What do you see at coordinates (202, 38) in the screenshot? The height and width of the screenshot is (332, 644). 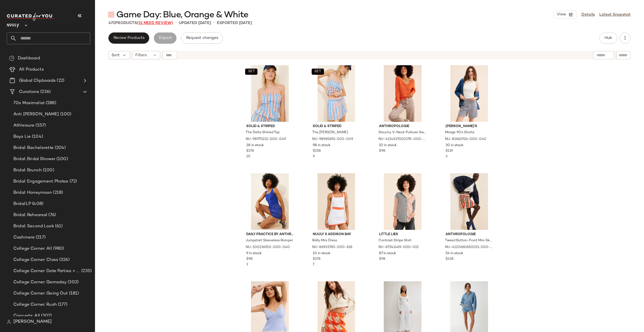 I see `button: Request changes` at bounding box center [202, 38].